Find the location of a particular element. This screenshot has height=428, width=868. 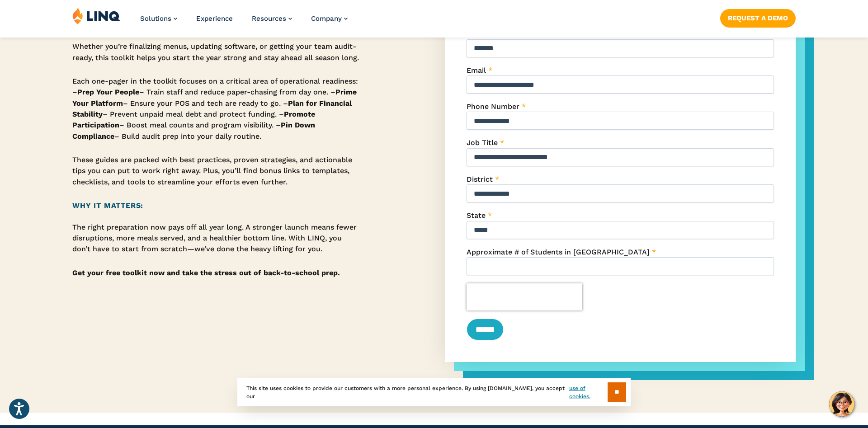

p: Each one-pager in the toolkit focuses on a critical area of operational readiness: – – Train staf... is located at coordinates (216, 109).